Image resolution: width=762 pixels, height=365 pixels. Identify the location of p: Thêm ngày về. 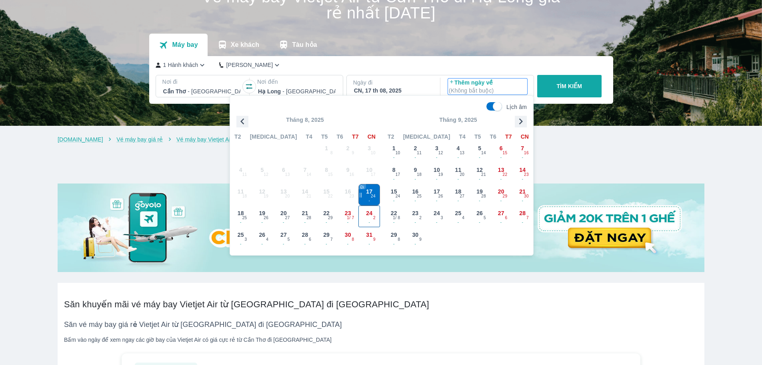
(488, 86).